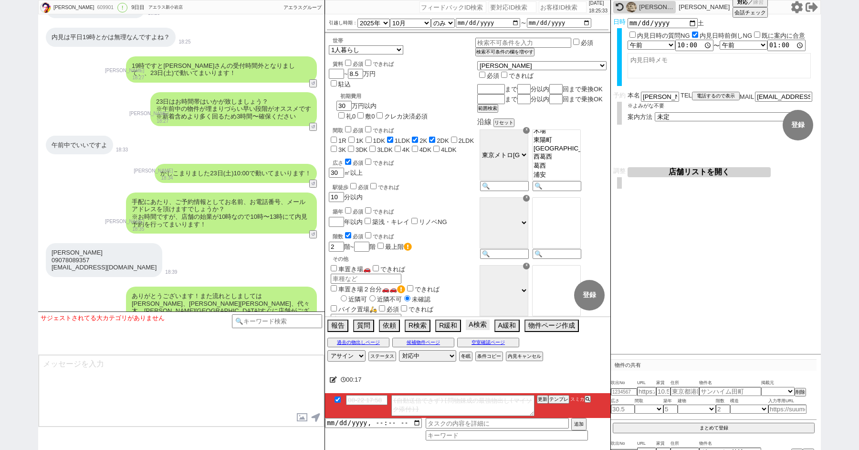 The width and height of the screenshot is (859, 450). Describe the element at coordinates (359, 342) in the screenshot. I see `button: 過去の物出しページ` at that location.